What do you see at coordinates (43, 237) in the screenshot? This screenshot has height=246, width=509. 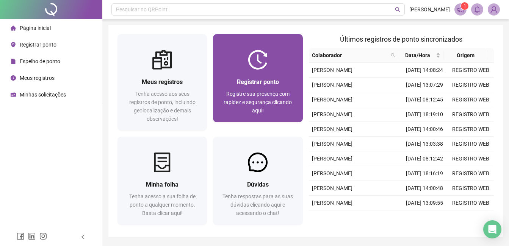 I see `span: instagram` at bounding box center [43, 237].